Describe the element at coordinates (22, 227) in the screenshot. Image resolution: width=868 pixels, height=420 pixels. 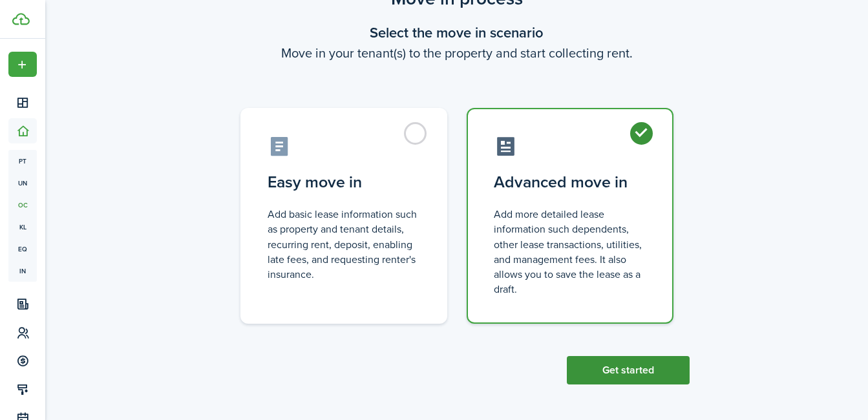
I see `span: kl` at that location.